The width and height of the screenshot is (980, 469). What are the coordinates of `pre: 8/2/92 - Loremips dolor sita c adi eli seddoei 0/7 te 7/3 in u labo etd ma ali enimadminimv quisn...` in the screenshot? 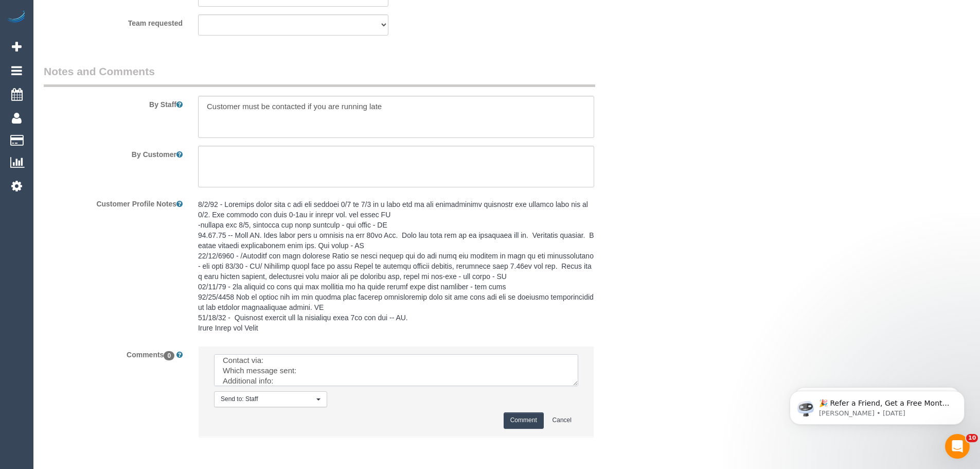 It's located at (396, 266).